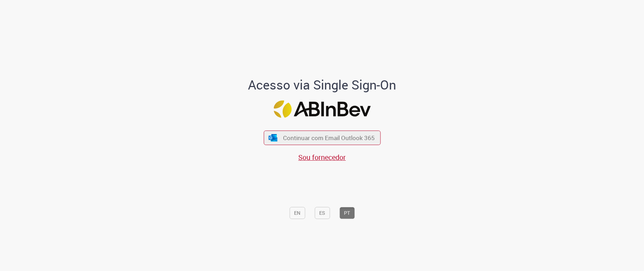  What do you see at coordinates (322, 157) in the screenshot?
I see `span: Sou fornecedor` at bounding box center [322, 157].